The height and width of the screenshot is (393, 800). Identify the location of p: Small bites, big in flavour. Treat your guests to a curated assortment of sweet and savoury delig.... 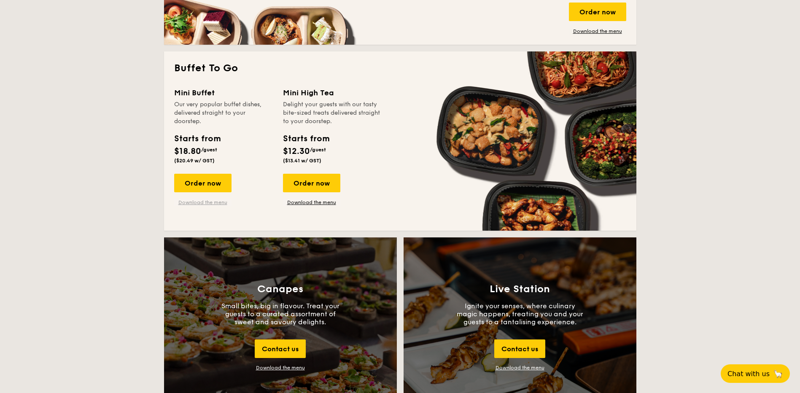
(280, 314).